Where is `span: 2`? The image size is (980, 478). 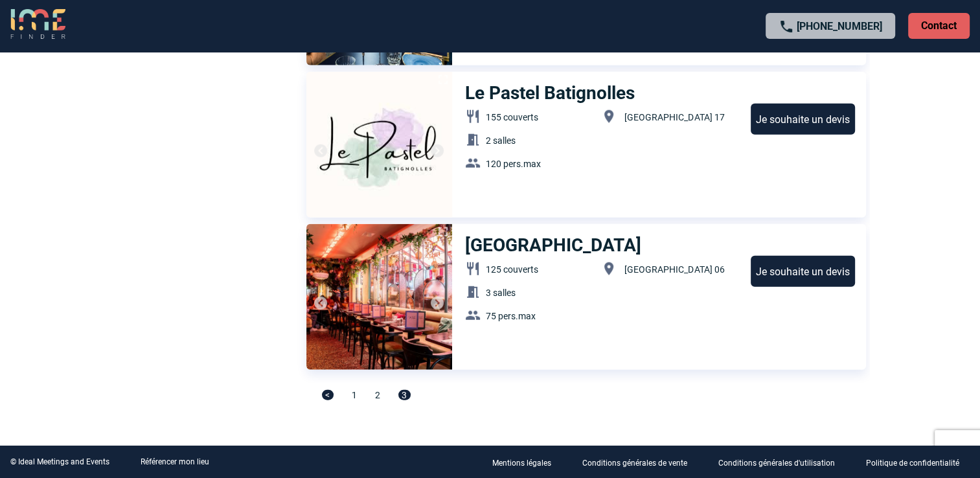 span: 2 is located at coordinates (377, 395).